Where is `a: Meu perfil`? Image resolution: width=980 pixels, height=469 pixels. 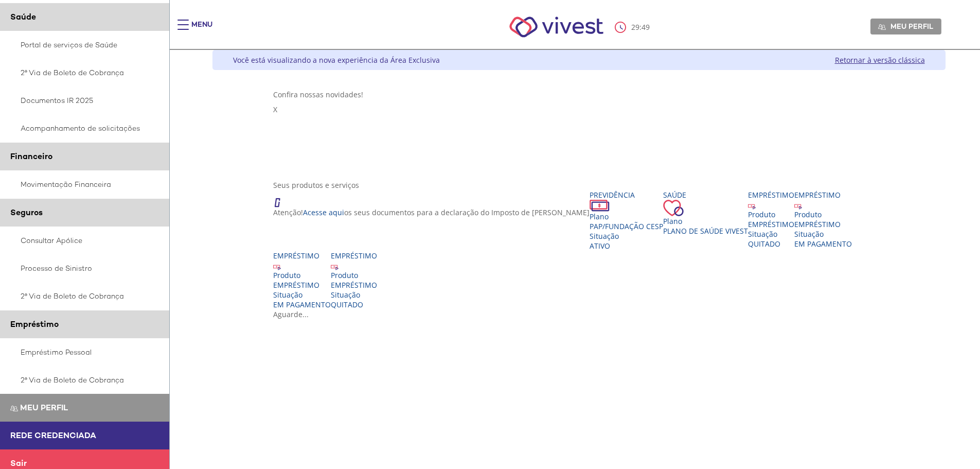
a: Meu perfil is located at coordinates (906, 27).